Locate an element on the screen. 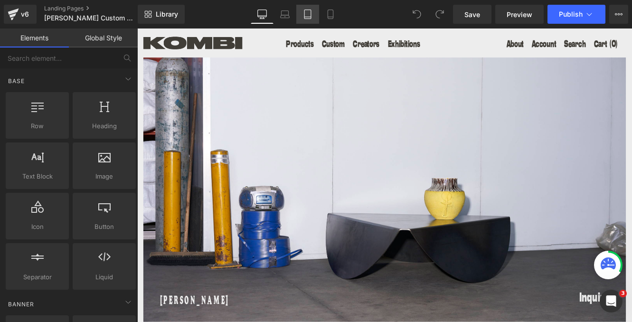  a: Creators is located at coordinates (271, 18).